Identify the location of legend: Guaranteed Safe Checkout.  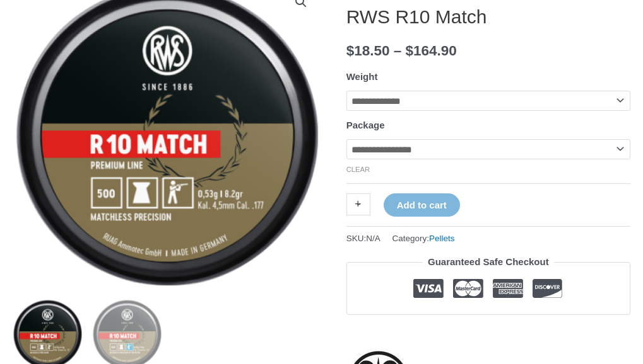
(488, 262).